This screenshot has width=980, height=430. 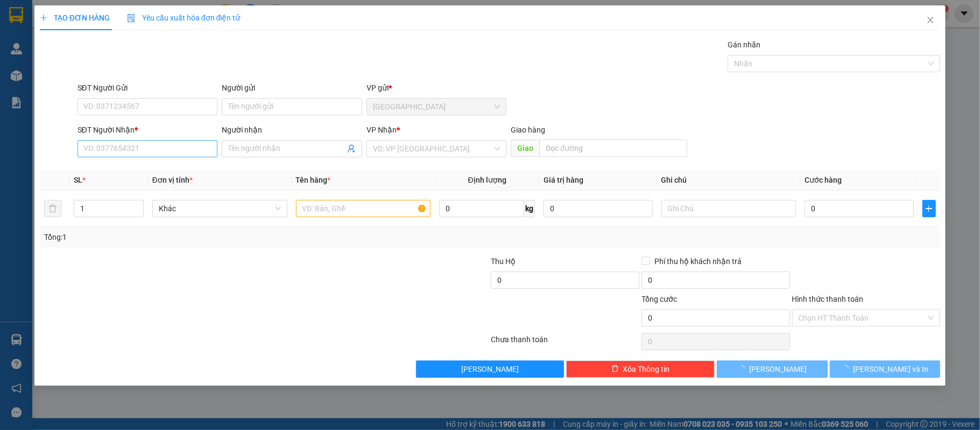 I want to click on span: Đơn vị tính, so click(x=172, y=180).